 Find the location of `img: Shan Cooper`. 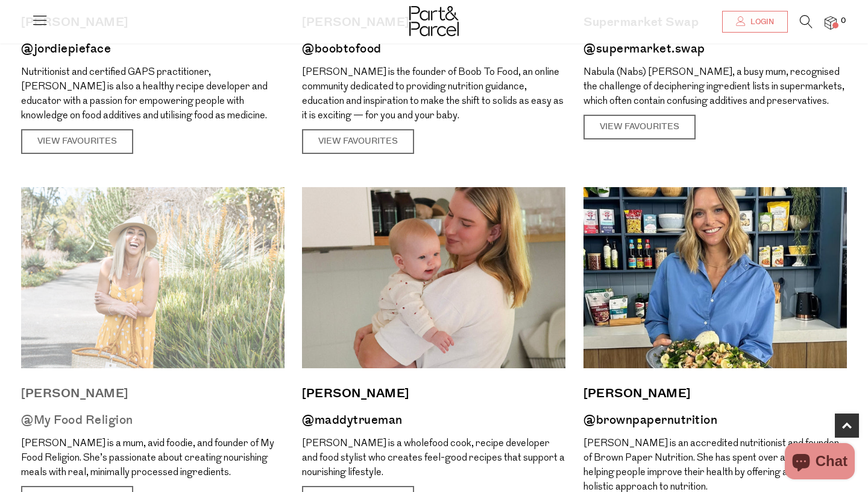

img: Shan Cooper is located at coordinates (153, 277).